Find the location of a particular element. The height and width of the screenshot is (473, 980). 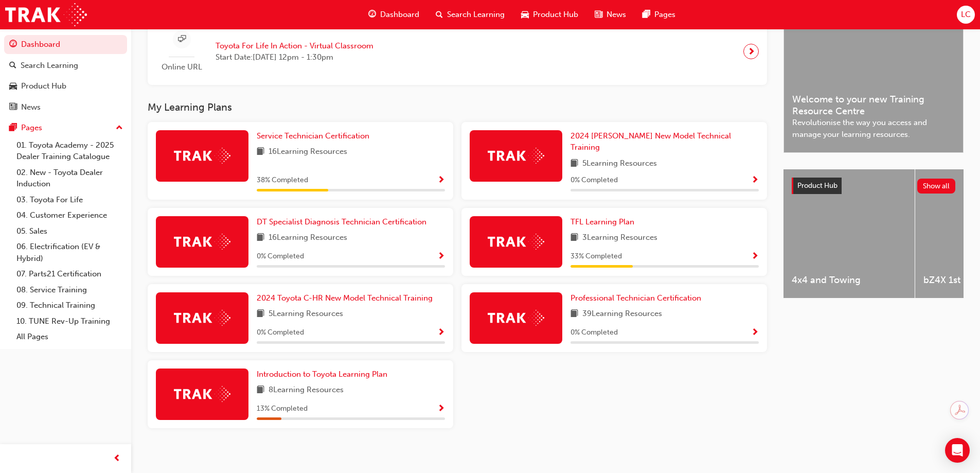

span: Search Learning is located at coordinates (476, 14).